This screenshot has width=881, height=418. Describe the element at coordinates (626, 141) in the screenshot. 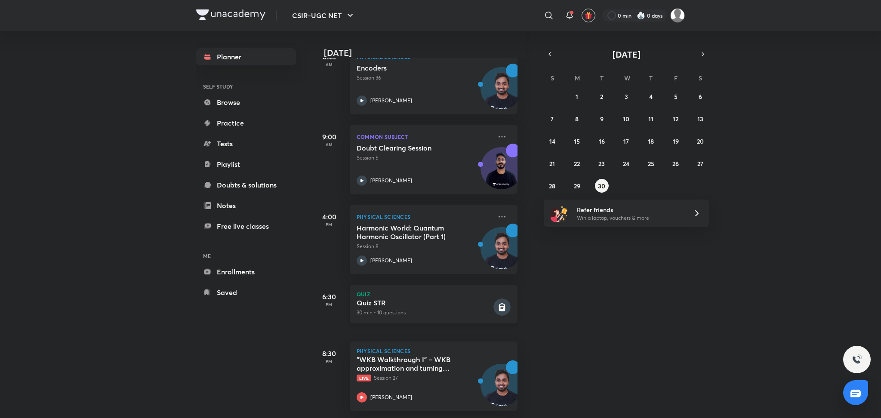

I see `button: September 17, 2025` at that location.